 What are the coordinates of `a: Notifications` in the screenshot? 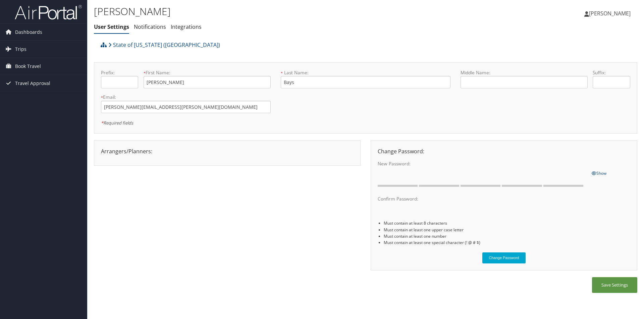 It's located at (150, 27).